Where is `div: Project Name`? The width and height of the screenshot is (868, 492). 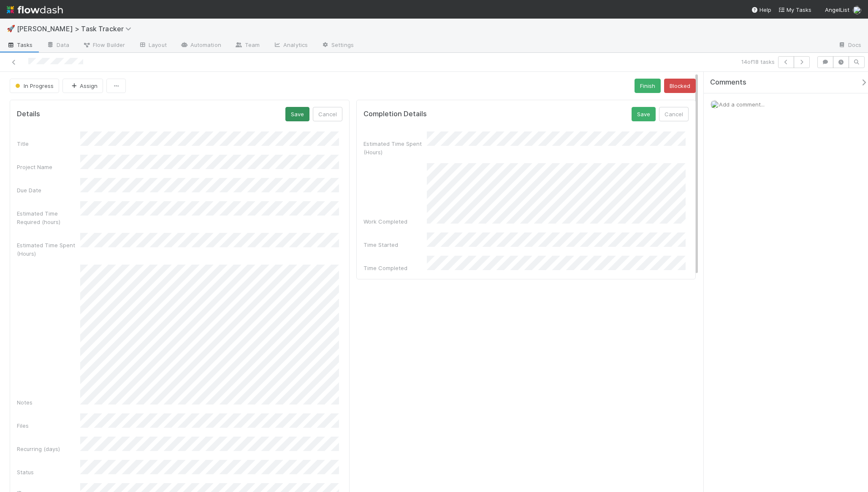
div: Project Name is located at coordinates (49, 167).